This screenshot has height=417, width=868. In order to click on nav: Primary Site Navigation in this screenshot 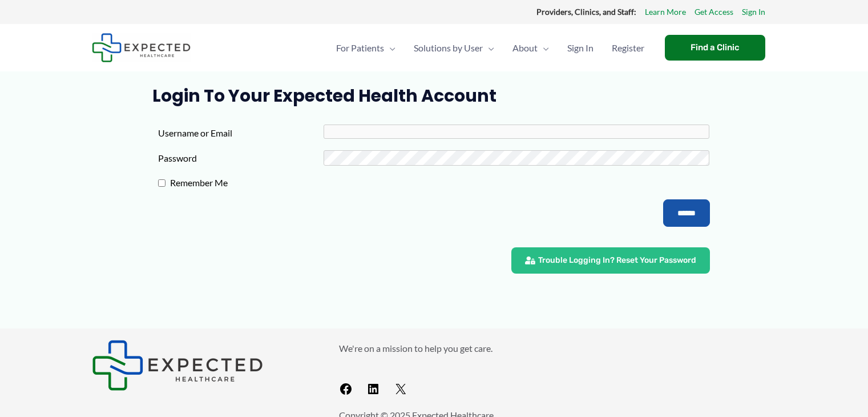, I will do `click(491, 48)`.